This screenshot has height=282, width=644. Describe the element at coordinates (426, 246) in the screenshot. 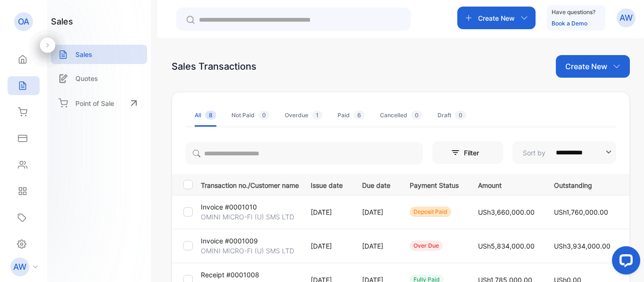

I see `div: over due` at that location.